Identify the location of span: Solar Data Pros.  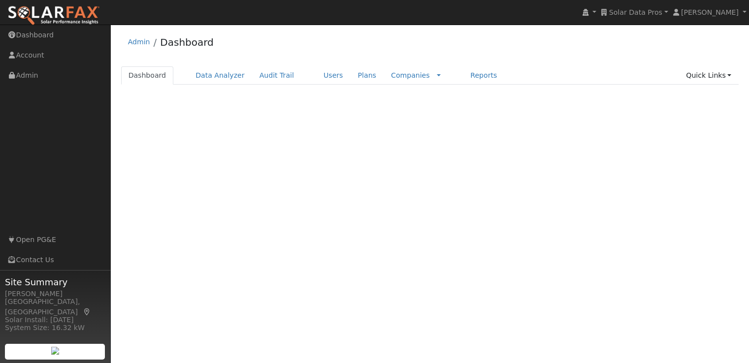
(636, 12).